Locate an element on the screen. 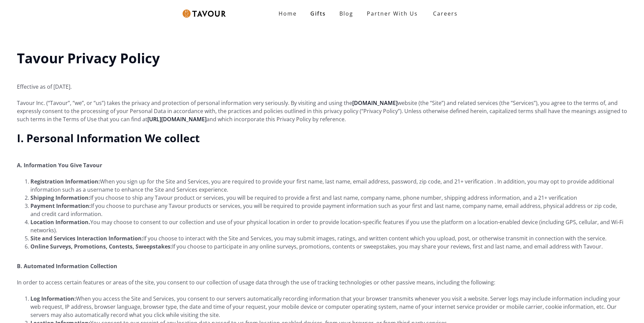 This screenshot has width=644, height=323. p: Tavour Inc. (“Tavour”, “we”, or “us”) takes the privacy and protection of personal information ve... is located at coordinates (322, 111).